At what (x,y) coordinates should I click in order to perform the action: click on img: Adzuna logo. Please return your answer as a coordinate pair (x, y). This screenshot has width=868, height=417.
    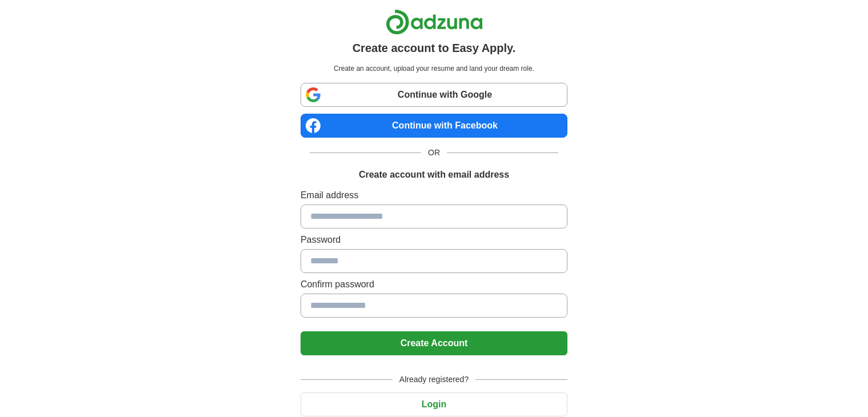
    Looking at the image, I should click on (434, 22).